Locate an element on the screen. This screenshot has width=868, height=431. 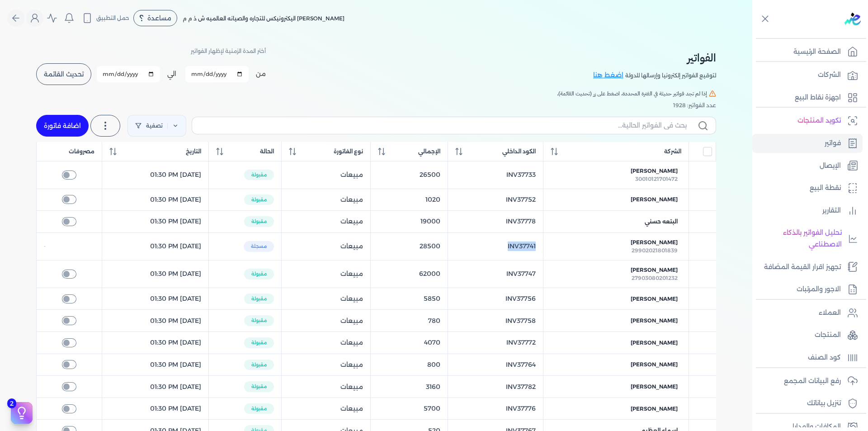
p: الصفحة الرئيسية is located at coordinates (817, 52).